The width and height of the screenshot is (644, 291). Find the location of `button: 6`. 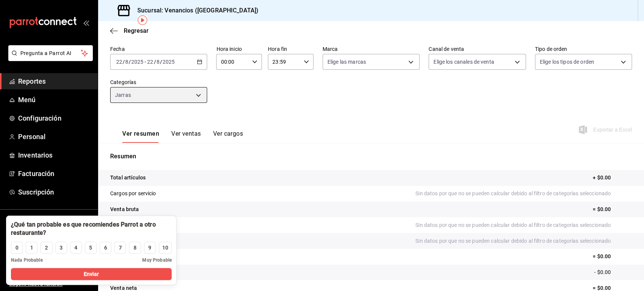

button: 6 is located at coordinates (105, 248).